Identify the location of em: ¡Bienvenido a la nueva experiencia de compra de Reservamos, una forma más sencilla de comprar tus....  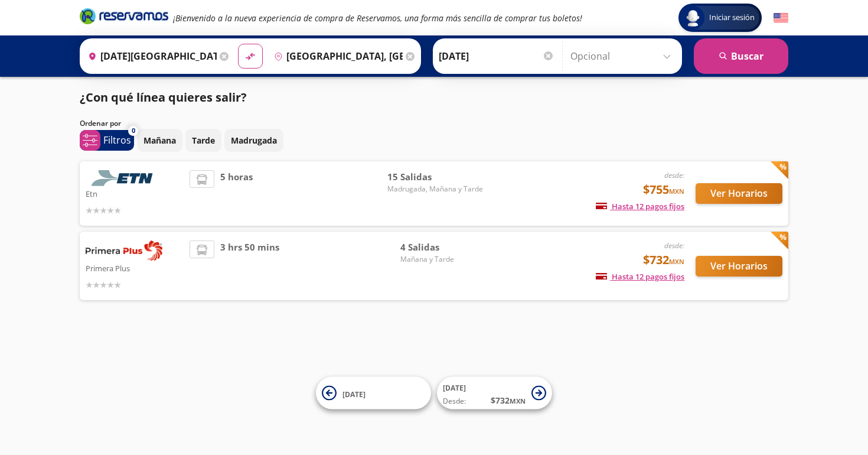
(378, 18).